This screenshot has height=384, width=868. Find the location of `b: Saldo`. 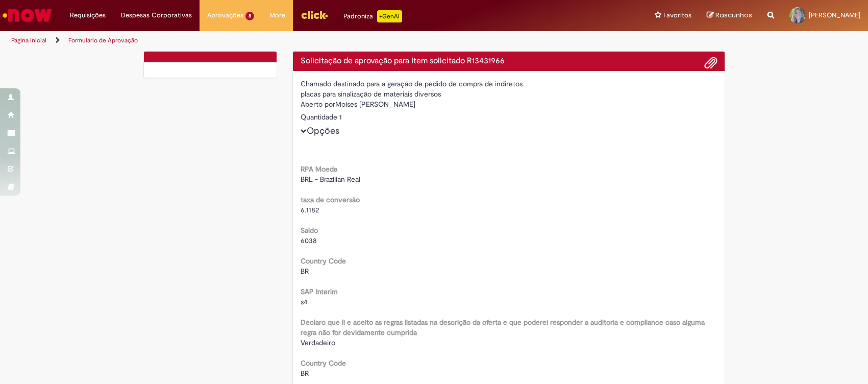

b: Saldo is located at coordinates (309, 231).